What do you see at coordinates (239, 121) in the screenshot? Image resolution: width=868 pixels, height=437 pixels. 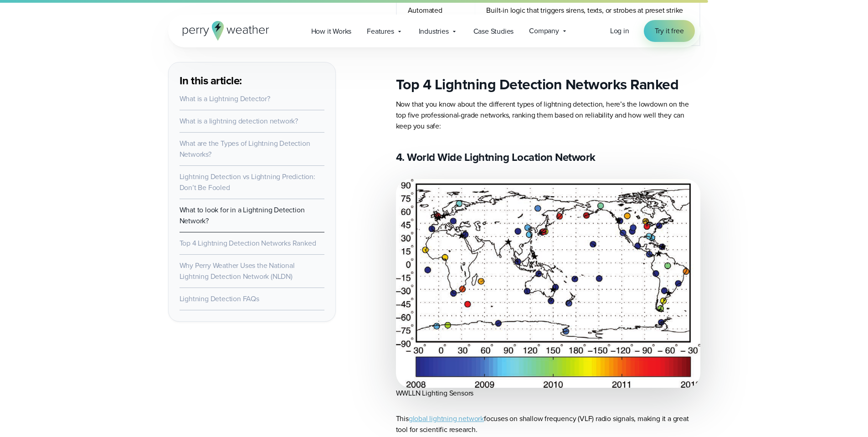 I see `a: What is a lightning detection network?` at bounding box center [239, 121].